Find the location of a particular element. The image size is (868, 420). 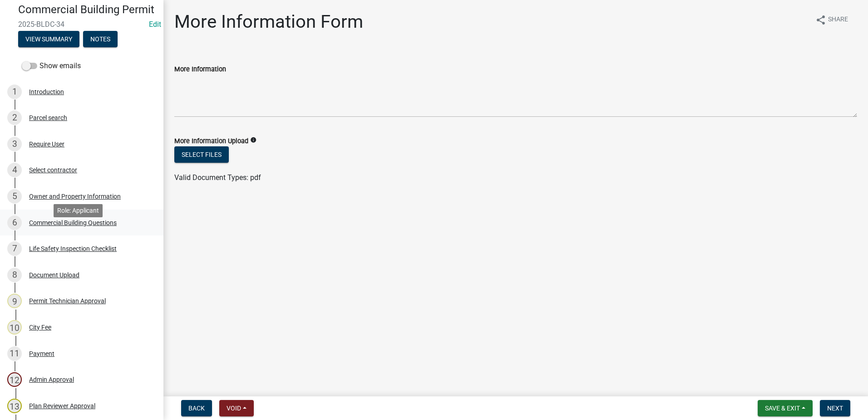

label: Show emails is located at coordinates (52, 66).